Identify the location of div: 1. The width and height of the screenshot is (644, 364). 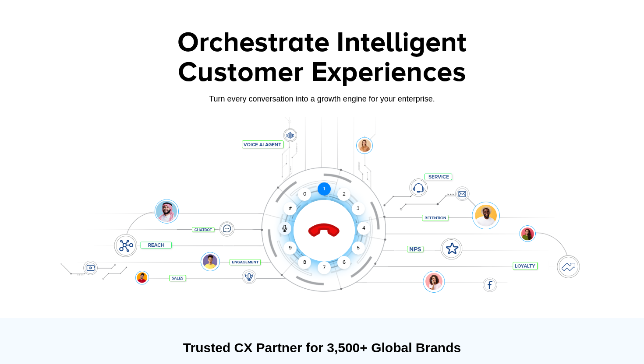
(324, 189).